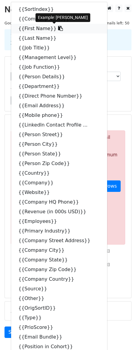  I want to click on a: {{OrigSortID}}, so click(59, 308).